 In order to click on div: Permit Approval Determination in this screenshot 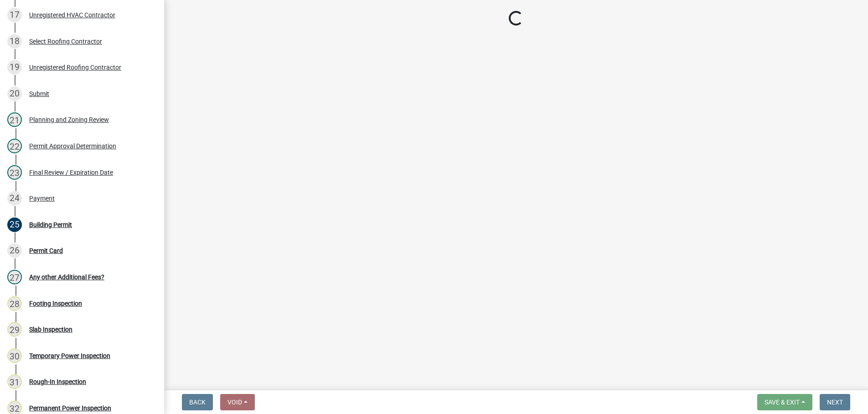, I will do `click(73, 146)`.